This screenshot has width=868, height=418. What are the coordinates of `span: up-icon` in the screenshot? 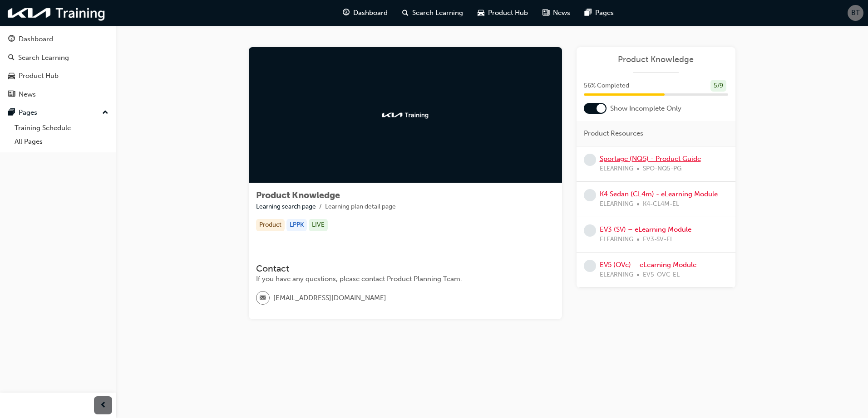 It's located at (105, 113).